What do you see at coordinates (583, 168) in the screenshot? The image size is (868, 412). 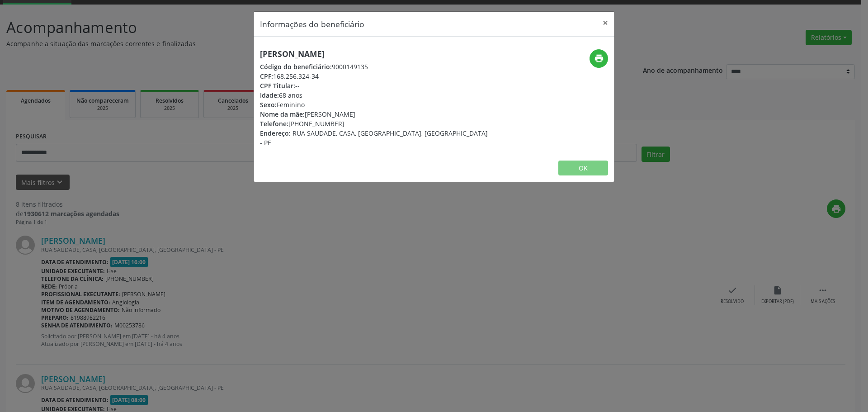 I see `button: OK` at bounding box center [583, 168].